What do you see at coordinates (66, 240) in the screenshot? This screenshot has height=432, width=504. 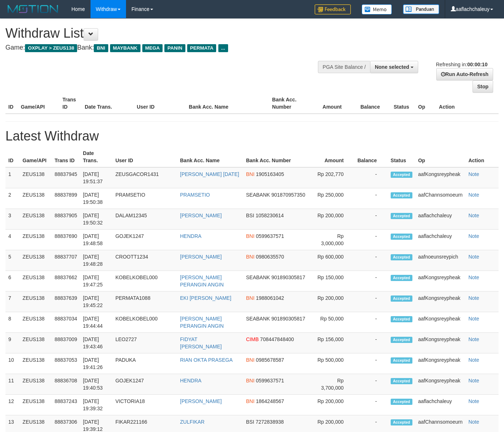 I see `td: 88837690` at bounding box center [66, 240].